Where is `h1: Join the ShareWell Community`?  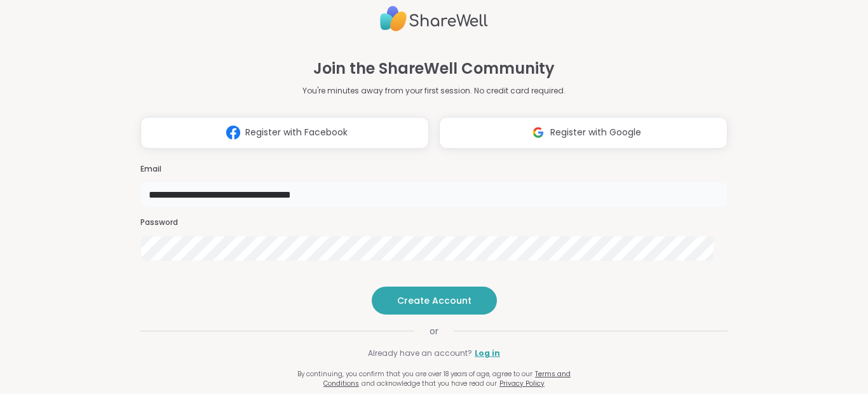
h1: Join the ShareWell Community is located at coordinates (434, 68).